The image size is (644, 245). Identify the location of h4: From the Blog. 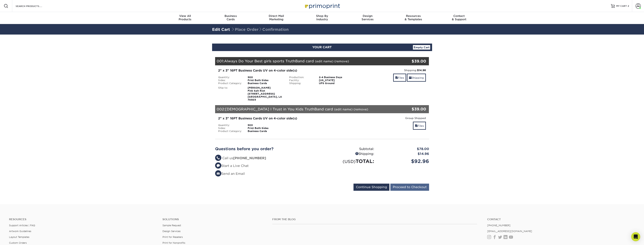
(375, 219).